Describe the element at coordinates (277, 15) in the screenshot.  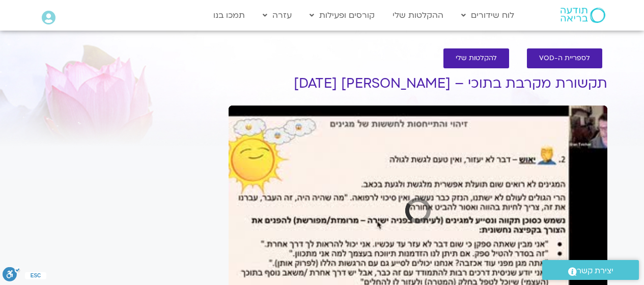
I see `a: עזרה` at that location.